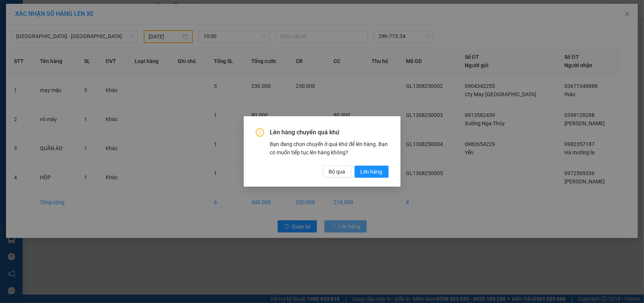 The height and width of the screenshot is (303, 644). I want to click on div: Bạn đang chọn chuyến ở quá khứ để lên hàng. Bạn có muốn tiếp tục lên hàng không?, so click(329, 148).